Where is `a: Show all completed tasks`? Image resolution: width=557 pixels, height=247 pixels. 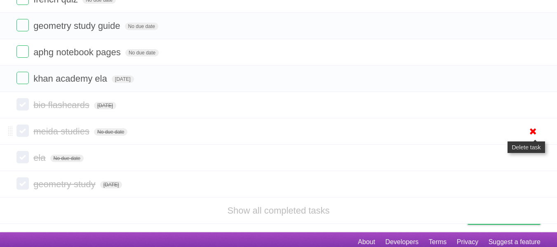 a: Show all completed tasks is located at coordinates (278, 210).